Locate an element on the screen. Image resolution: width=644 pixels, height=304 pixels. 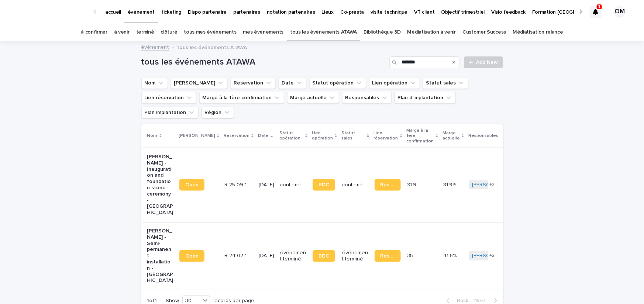
p: Nom is located at coordinates (153, 136).